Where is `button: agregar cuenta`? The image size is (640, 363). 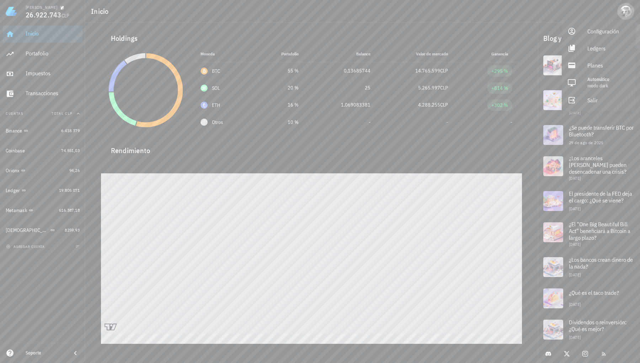
button: agregar cuenta is located at coordinates (26, 247).